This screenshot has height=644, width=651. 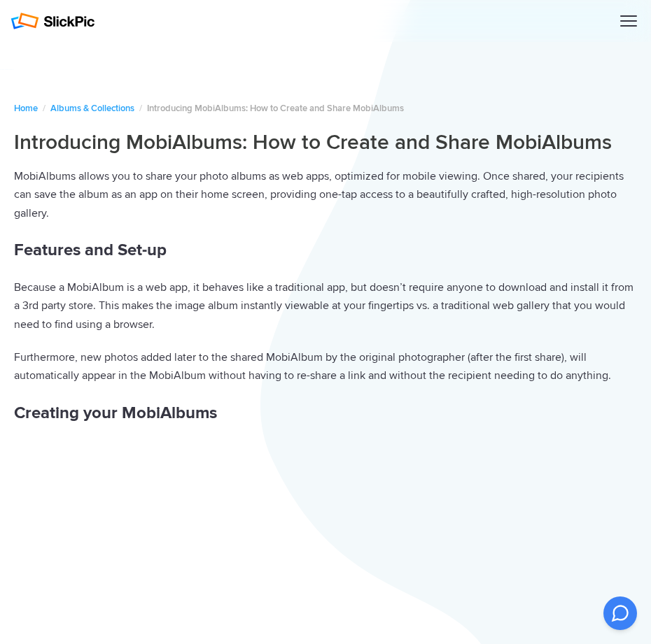 What do you see at coordinates (326, 413) in the screenshot?
I see `h2: Creating your MobiAlbums` at bounding box center [326, 413].